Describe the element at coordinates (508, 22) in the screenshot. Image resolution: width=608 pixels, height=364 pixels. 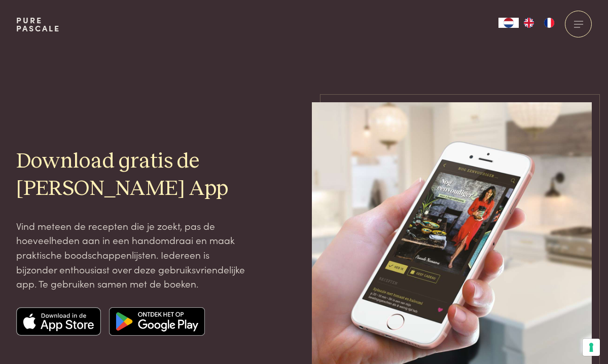
I see `div: Language` at that location.